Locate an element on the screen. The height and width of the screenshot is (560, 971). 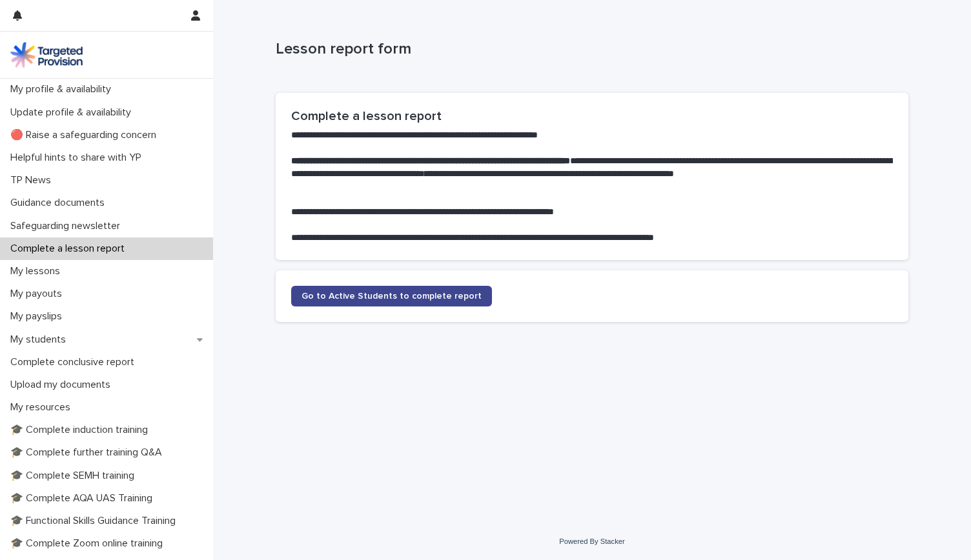
p: My resources is located at coordinates (43, 408).